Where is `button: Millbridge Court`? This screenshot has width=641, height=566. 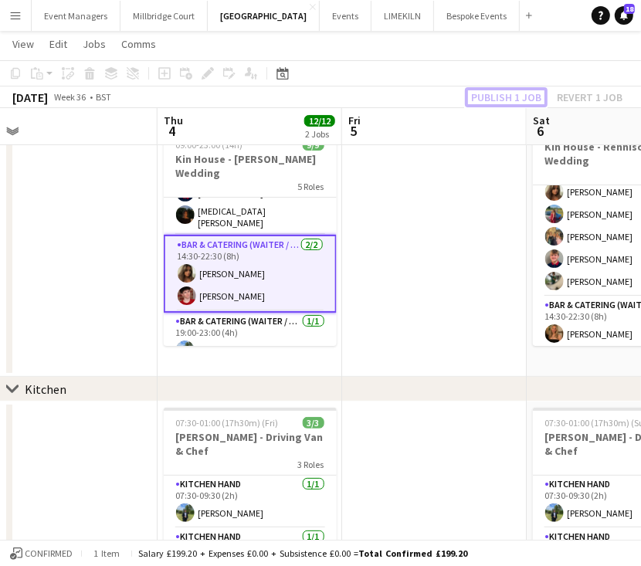 button: Millbridge Court is located at coordinates (164, 15).